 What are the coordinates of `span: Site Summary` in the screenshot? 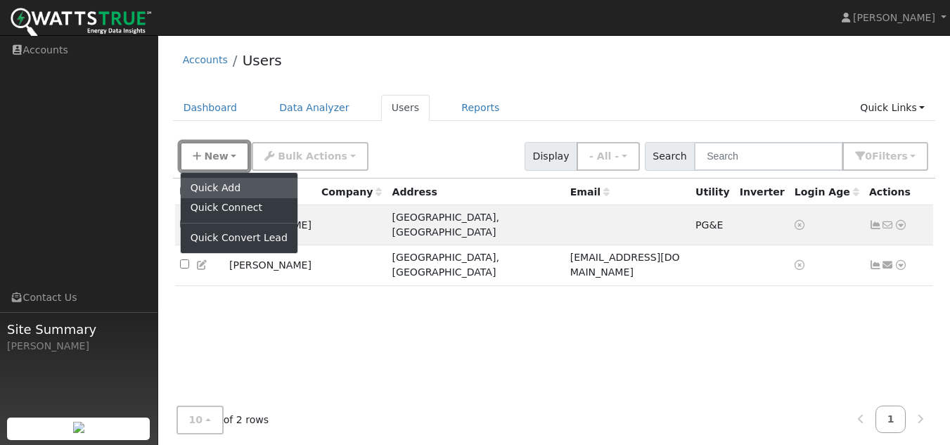 It's located at (79, 329).